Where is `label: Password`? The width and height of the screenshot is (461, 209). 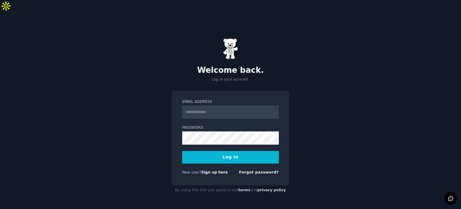
label: Password is located at coordinates (230, 128).